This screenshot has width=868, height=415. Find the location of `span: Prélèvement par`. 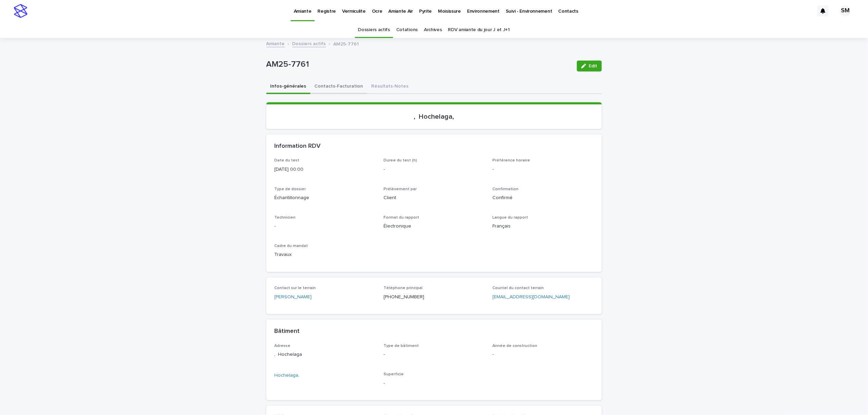

span: Prélèvement par is located at coordinates (400, 189).